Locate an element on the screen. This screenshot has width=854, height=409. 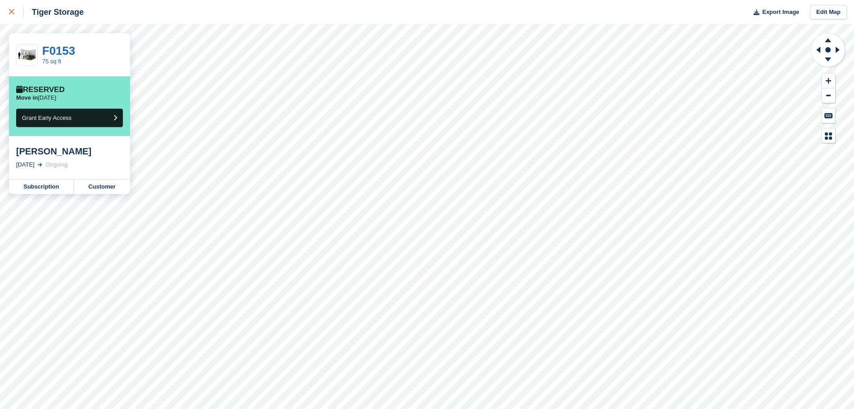
button: Zoom Out is located at coordinates (829, 96).